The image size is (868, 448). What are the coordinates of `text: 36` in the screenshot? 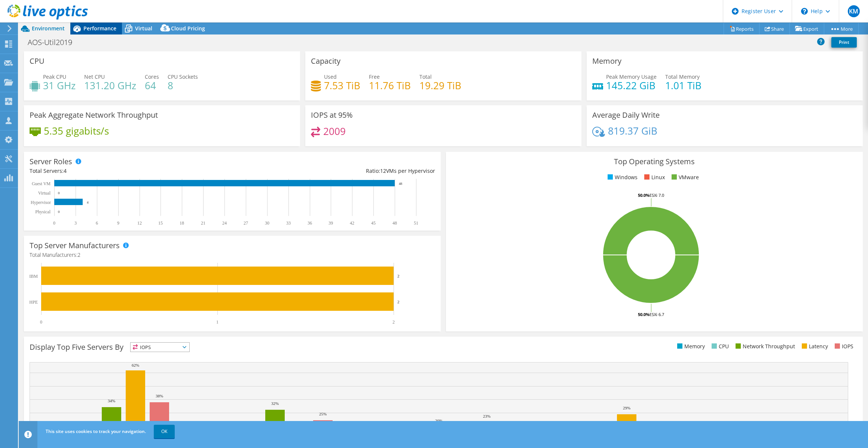 It's located at (310, 223).